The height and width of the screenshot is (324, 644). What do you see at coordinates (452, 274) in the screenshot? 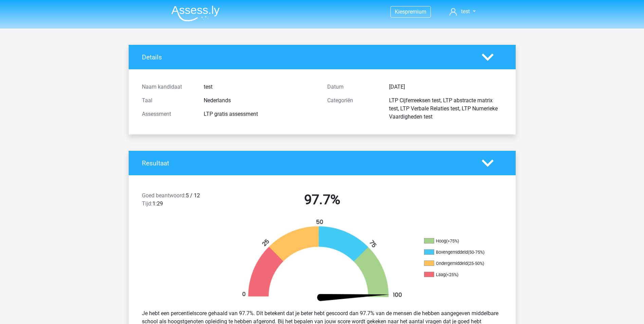
I see `div: (<25%)` at bounding box center [452, 274].